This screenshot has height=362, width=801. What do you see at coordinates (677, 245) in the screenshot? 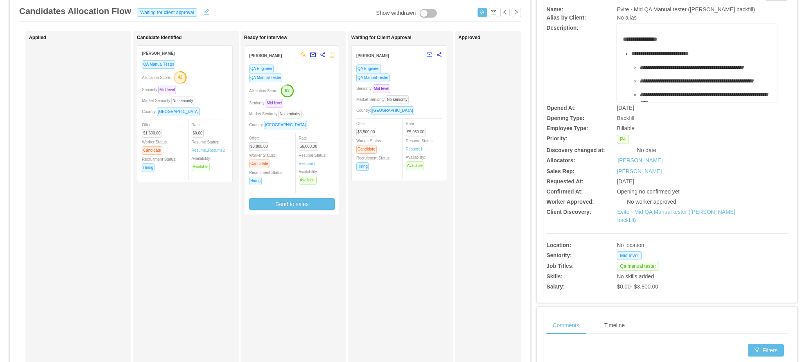
I see `div: No location` at bounding box center [677, 245].